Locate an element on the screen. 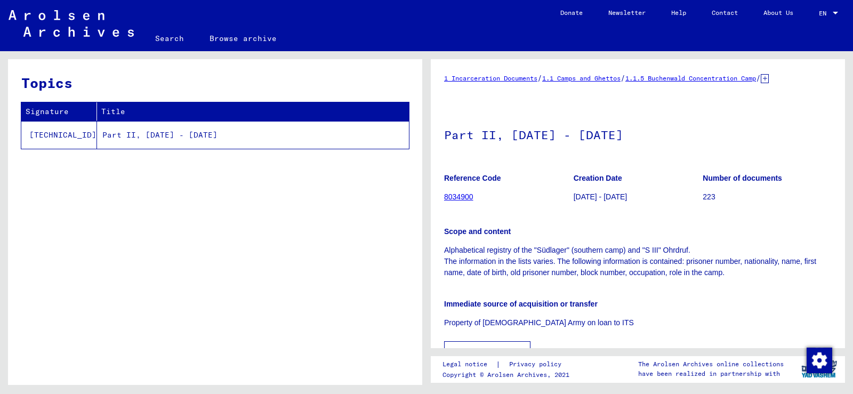 Image resolution: width=853 pixels, height=394 pixels. div: Change consent is located at coordinates (819, 360).